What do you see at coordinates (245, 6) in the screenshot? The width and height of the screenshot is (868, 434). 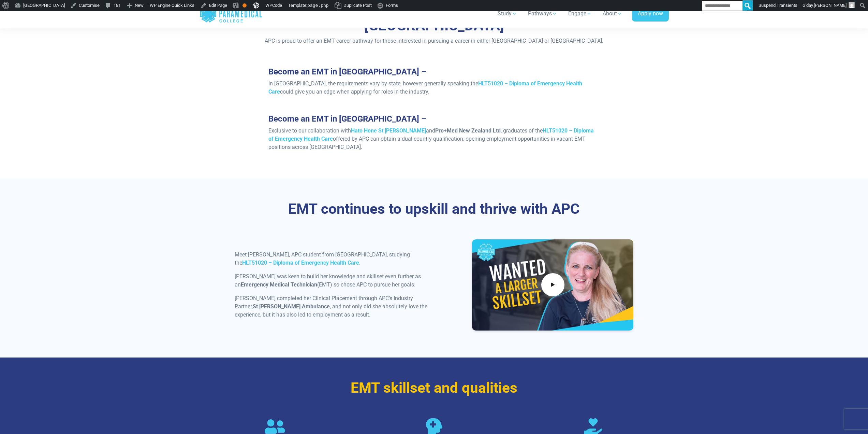 I see `div: OK` at bounding box center [245, 6].